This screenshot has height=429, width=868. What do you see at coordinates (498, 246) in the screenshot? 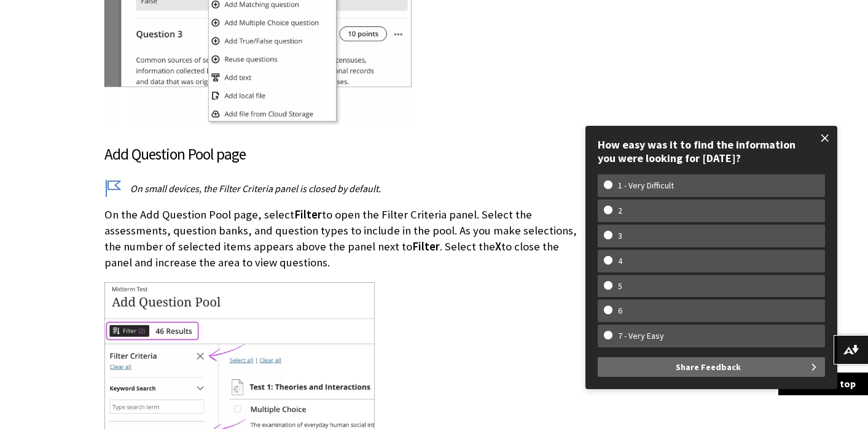
I see `span: X` at bounding box center [498, 246].